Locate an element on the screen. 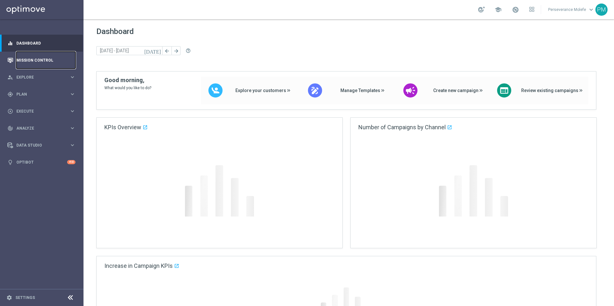  a: Dashboard is located at coordinates (46, 43).